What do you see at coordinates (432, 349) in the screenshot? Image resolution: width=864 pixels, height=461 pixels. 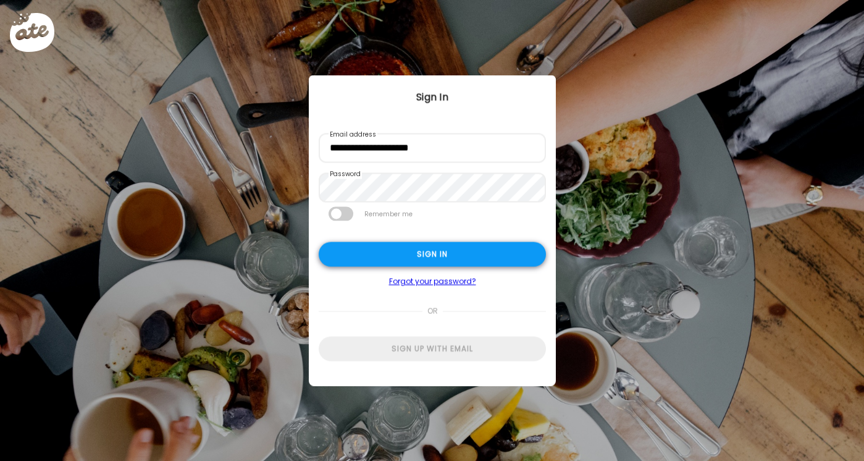 I see `div: Sign up with email` at bounding box center [432, 349].